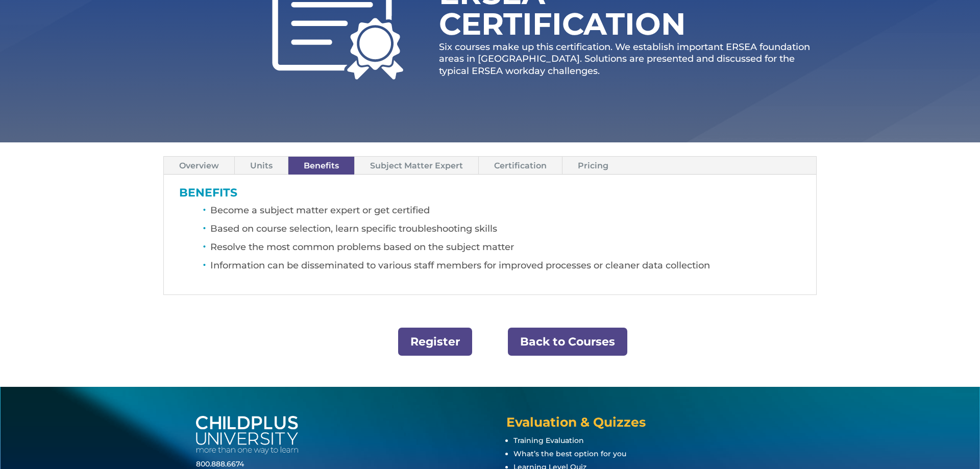 This screenshot has height=469, width=980. Describe the element at coordinates (506, 231) in the screenshot. I see `li: Based on course selection, learn specific troubleshooting skills` at that location.